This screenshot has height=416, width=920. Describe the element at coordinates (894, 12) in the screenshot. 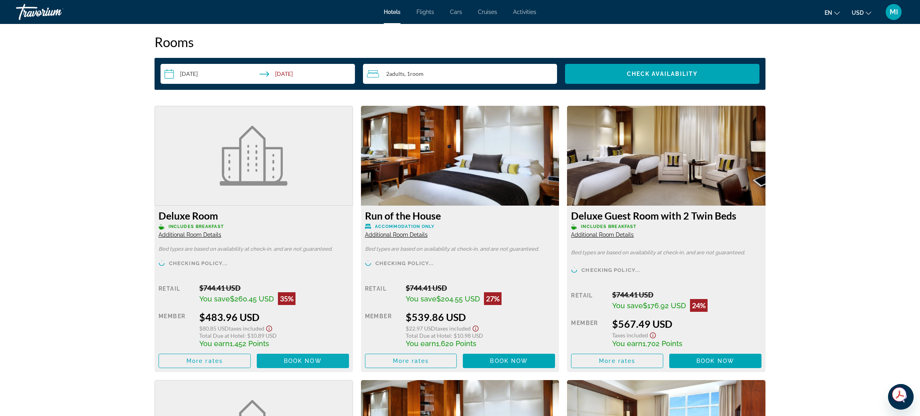

I see `span: MI` at that location.